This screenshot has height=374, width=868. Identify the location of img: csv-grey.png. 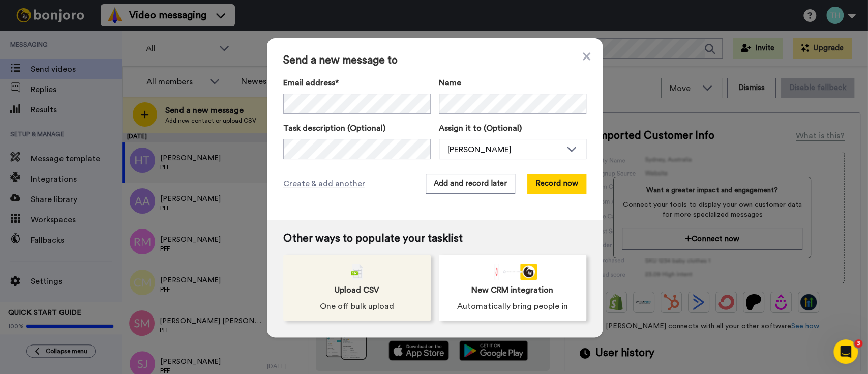
(357, 272).